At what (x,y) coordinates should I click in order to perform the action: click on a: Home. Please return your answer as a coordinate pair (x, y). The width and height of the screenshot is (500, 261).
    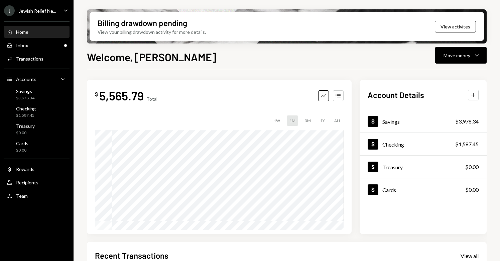
    Looking at the image, I should click on (37, 32).